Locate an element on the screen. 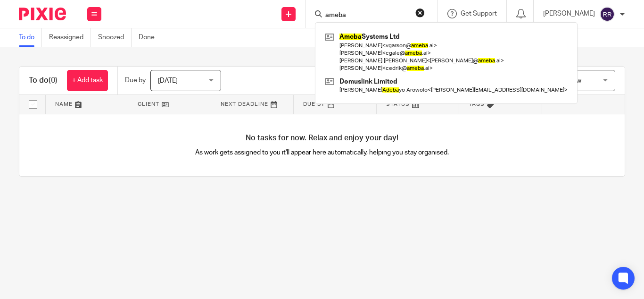  img: Pixie is located at coordinates (42, 14).